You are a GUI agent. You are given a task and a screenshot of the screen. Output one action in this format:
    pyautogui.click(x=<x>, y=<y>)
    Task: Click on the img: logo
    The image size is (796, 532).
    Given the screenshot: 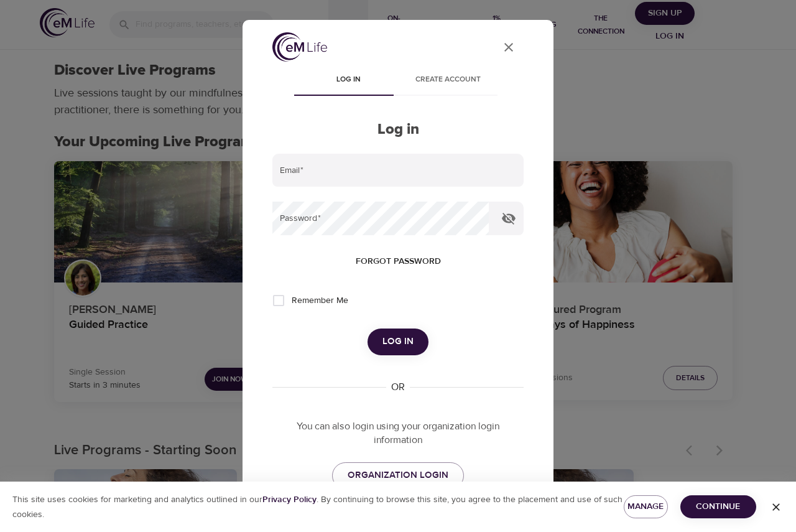 What is the action you would take?
    pyautogui.click(x=300, y=46)
    